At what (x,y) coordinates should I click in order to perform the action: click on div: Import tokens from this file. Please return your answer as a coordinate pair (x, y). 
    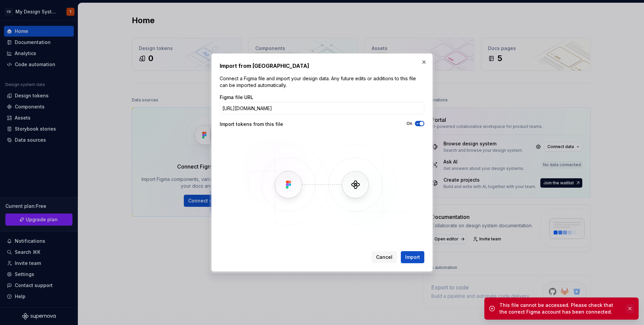
    Looking at the image, I should click on (271, 124).